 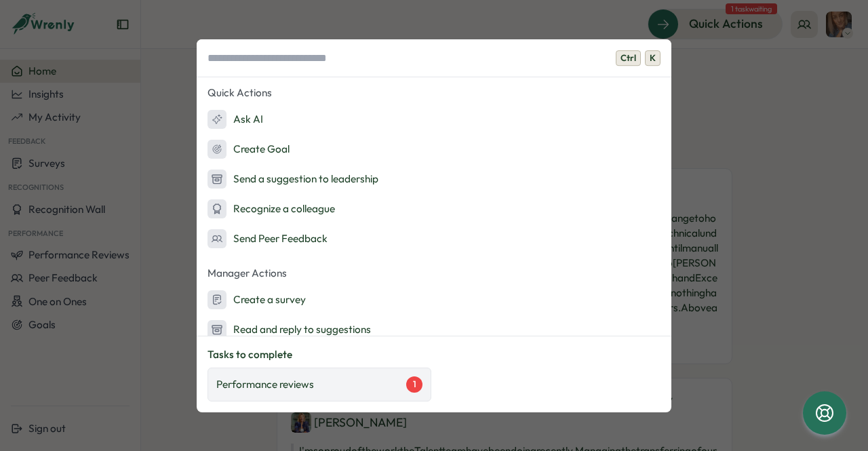 I want to click on div: Ask AI, so click(x=235, y=120).